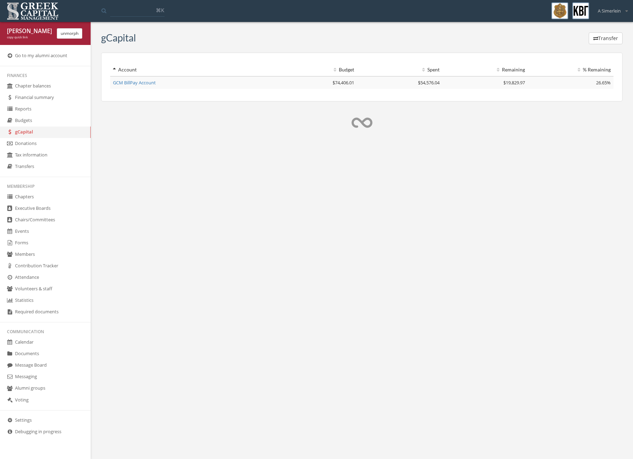 The width and height of the screenshot is (633, 459). What do you see at coordinates (609, 11) in the screenshot?
I see `span: A Simerlein` at bounding box center [609, 11].